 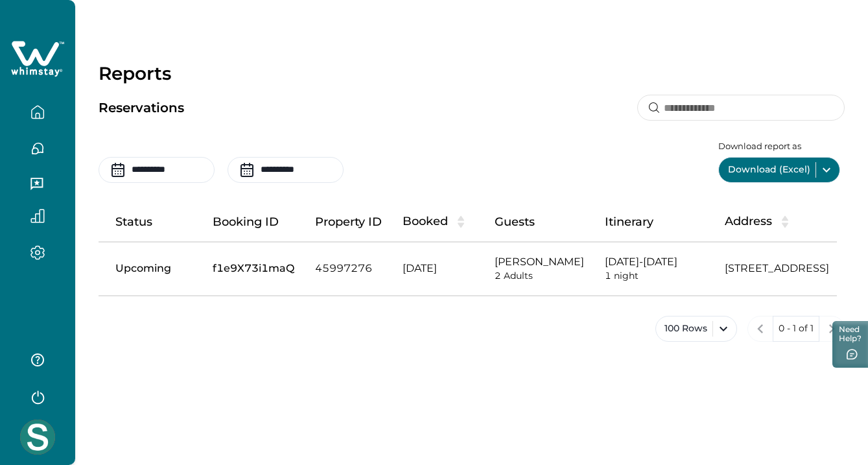 What do you see at coordinates (348, 268) in the screenshot?
I see `td: 45997276` at bounding box center [348, 268].